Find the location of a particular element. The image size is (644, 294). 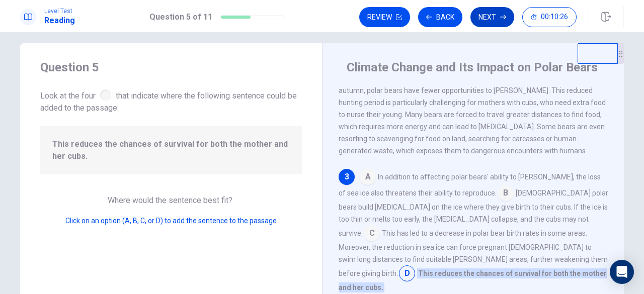

span: Level Test is located at coordinates (59, 11).